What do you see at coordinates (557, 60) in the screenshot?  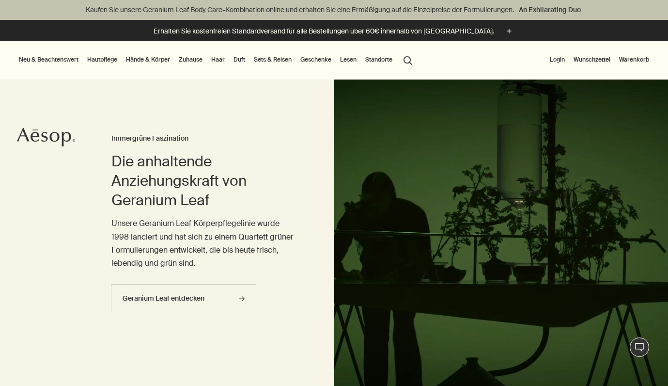 I see `button: Login` at bounding box center [557, 60].